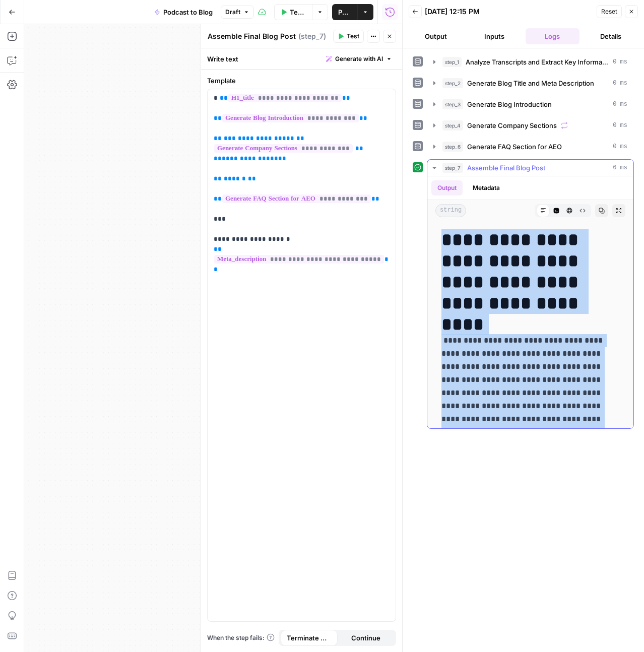 This screenshot has width=644, height=652. I want to click on span: Analyze Transcripts and Extract Key Information, so click(537, 62).